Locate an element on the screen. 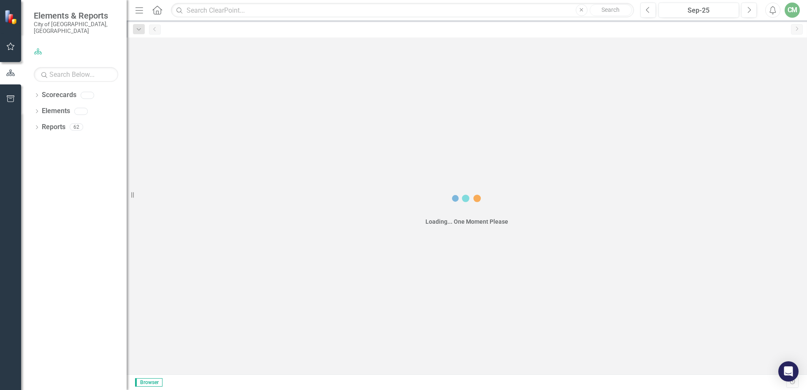 This screenshot has width=807, height=390. span: Browser is located at coordinates (149, 382).